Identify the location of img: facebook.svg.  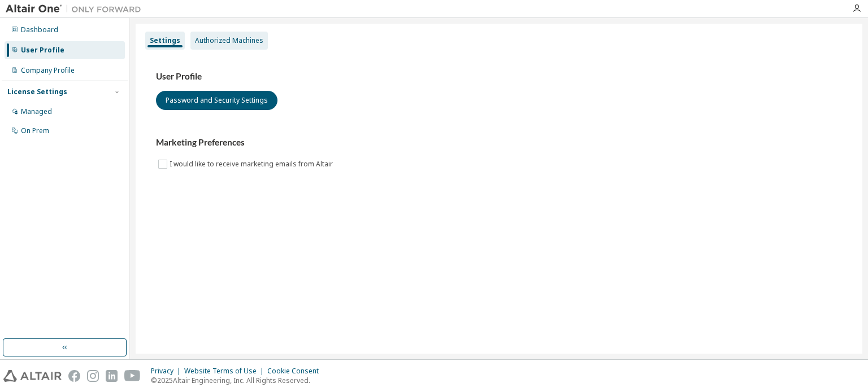
(74, 376).